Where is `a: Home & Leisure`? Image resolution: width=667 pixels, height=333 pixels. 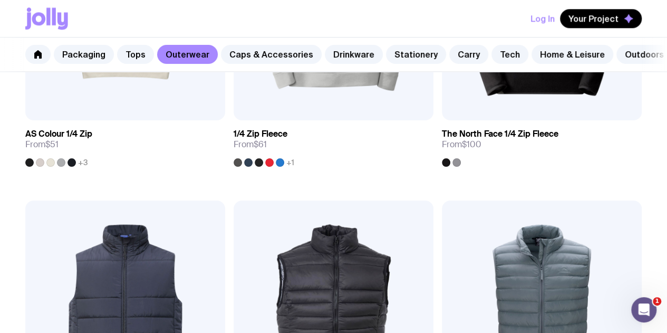 a: Home & Leisure is located at coordinates (572, 54).